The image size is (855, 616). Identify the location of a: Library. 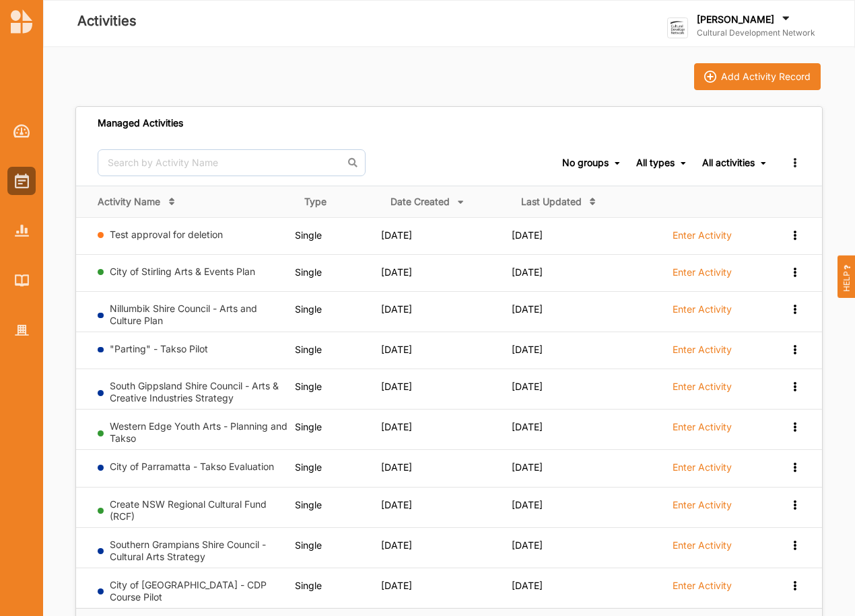
(22, 281).